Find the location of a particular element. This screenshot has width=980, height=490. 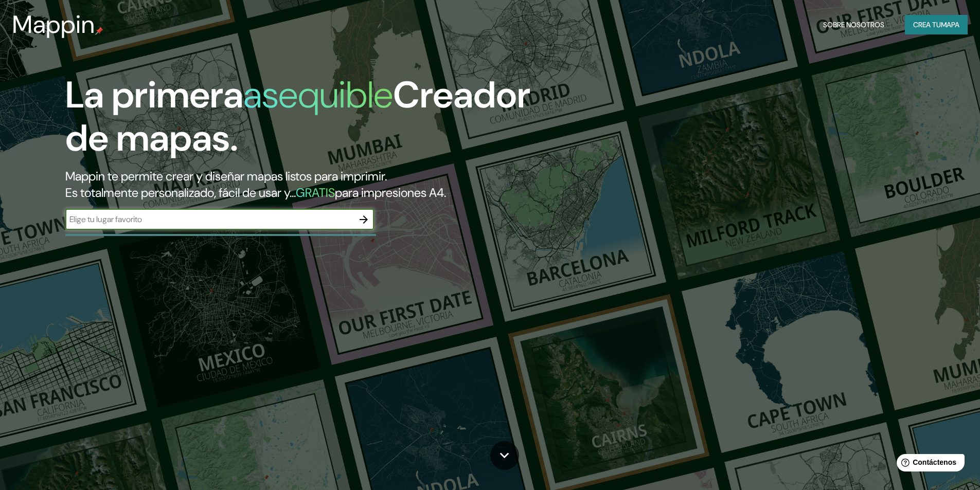

font: Es totalmente personalizado, fácil de usar y... is located at coordinates (180, 193).